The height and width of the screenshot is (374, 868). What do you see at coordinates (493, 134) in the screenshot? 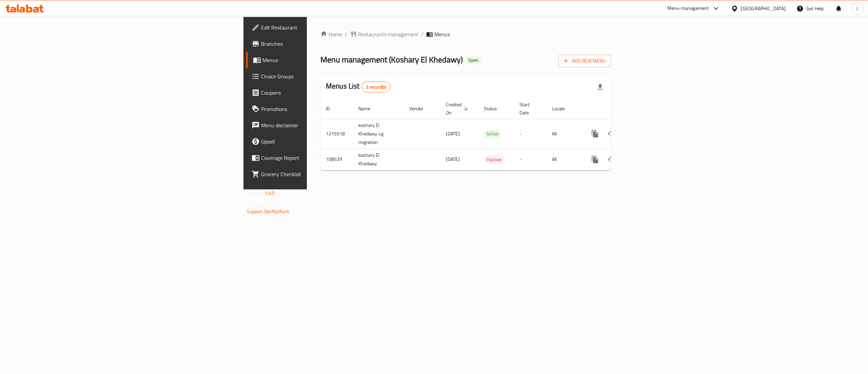
I see `span: Active` at bounding box center [493, 134].